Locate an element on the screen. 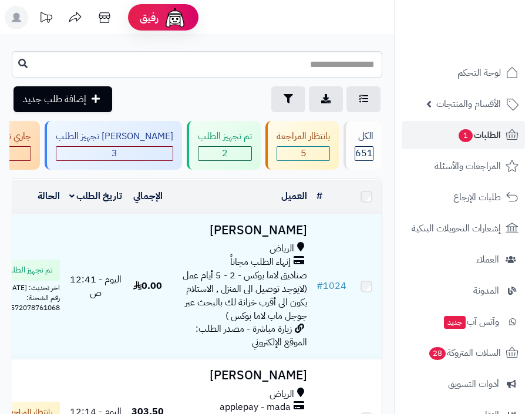  a: الإجمالي is located at coordinates (148, 196).